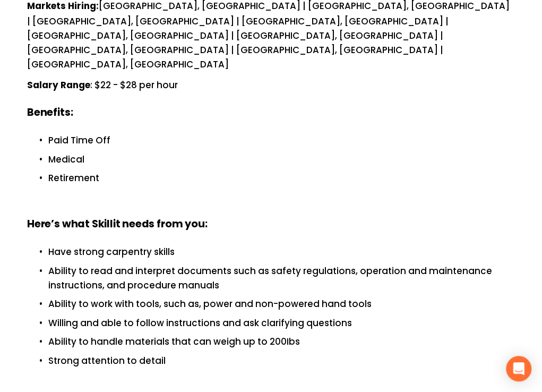 This screenshot has width=542, height=392. Describe the element at coordinates (59, 85) in the screenshot. I see `strong: Salary Range` at that location.